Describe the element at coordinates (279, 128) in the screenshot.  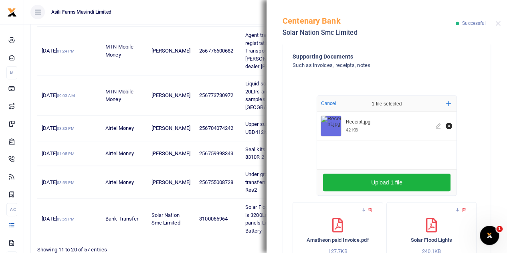
I see `span: Upper suspension bushes for UBD412M 4pcs each at 50k` at that location.